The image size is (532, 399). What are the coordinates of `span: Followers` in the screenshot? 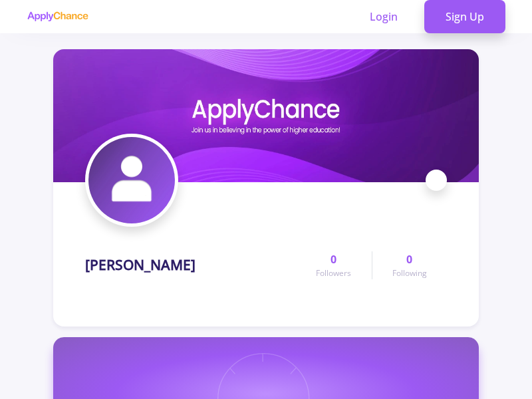 It's located at (333, 273).